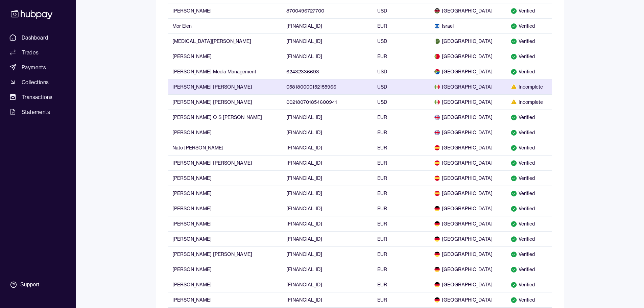  What do you see at coordinates (30, 52) in the screenshot?
I see `span: Trades` at bounding box center [30, 52].